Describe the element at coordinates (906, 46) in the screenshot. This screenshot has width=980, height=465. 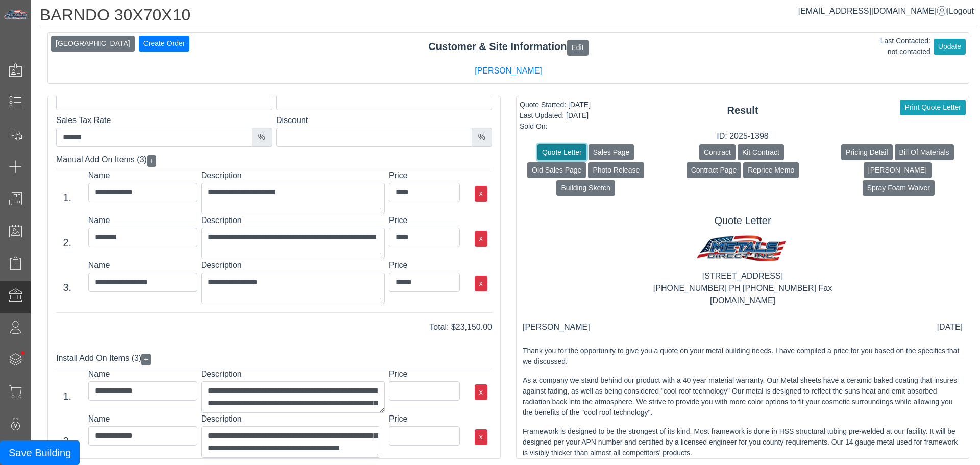
I see `div: Last Contacted: not contacted` at that location.